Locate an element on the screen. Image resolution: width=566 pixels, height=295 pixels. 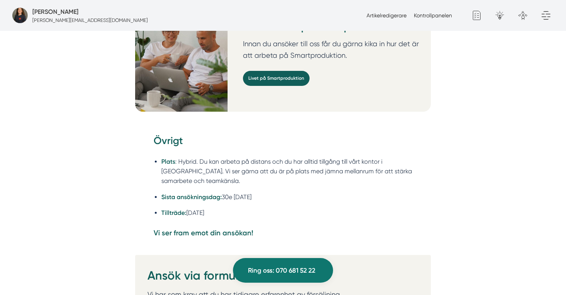
strong: Tillträde: is located at coordinates (174, 212).